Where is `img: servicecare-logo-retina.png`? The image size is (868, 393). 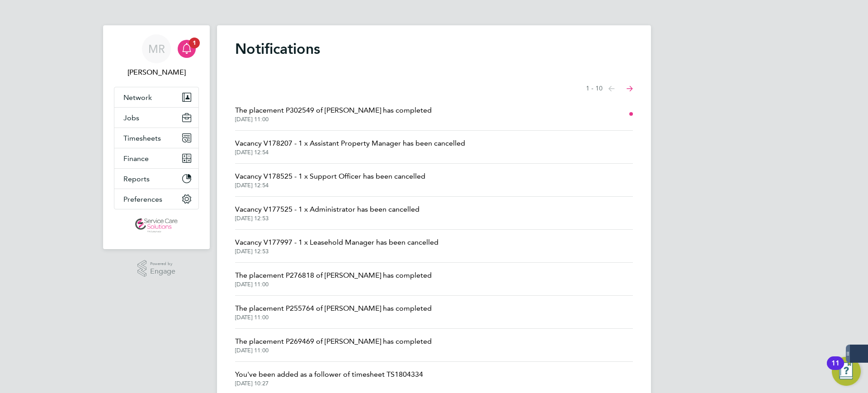
img: servicecare-logo-retina.png is located at coordinates (157, 226).